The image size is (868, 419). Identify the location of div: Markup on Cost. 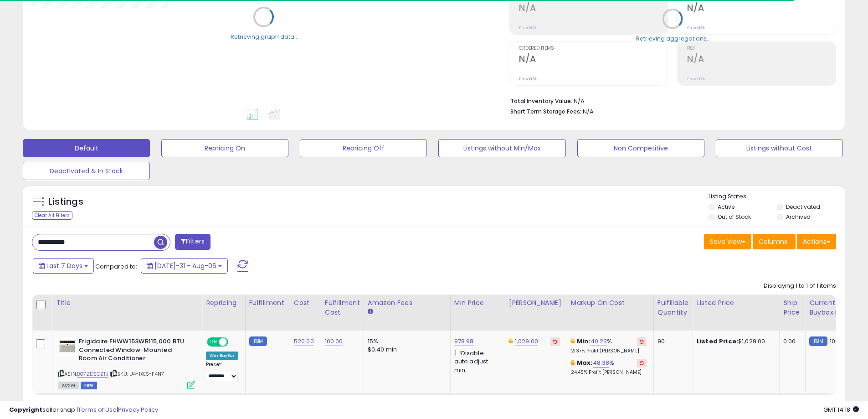
(610, 303).